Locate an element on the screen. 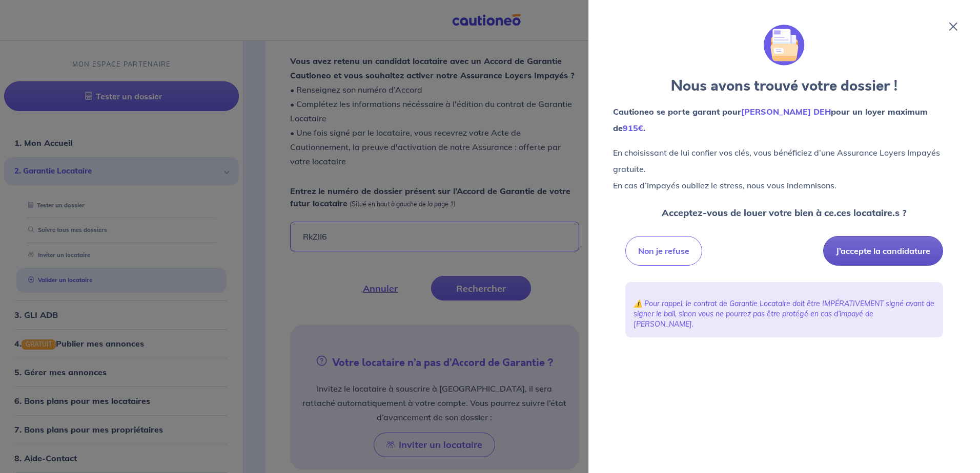  button: Non je refuse is located at coordinates (664, 251).